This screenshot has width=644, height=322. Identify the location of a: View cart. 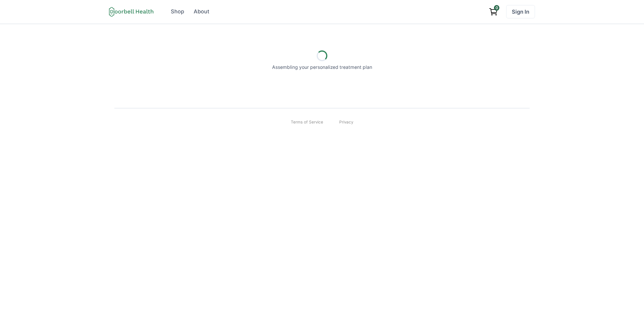
(493, 12).